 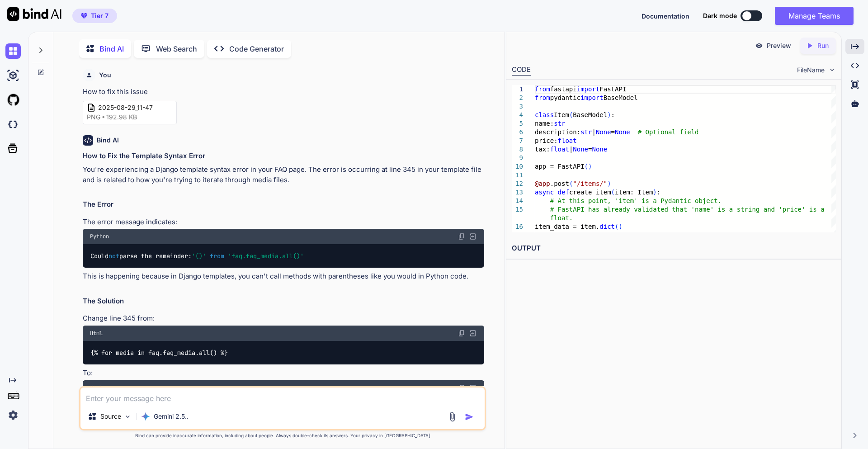 I want to click on p: You're experiencing a Django template syntax error in your FAQ page. The error is occurring at li..., so click(x=283, y=175).